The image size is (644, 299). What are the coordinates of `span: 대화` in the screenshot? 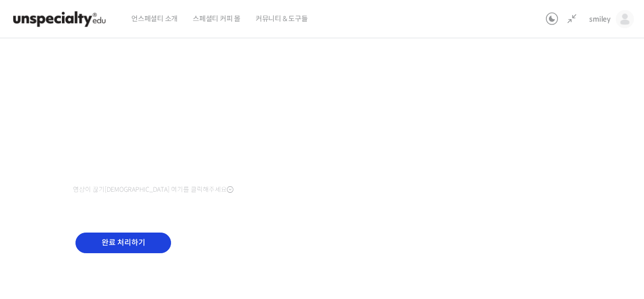 It's located at (98, 235).